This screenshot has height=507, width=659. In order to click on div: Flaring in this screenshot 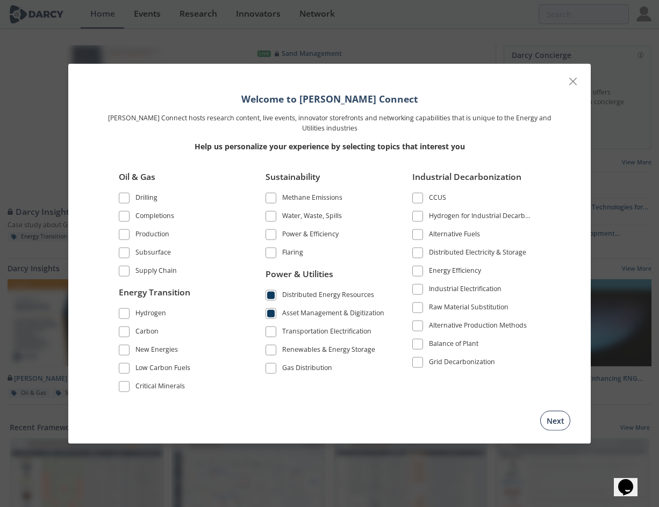, I will do `click(292, 254)`.